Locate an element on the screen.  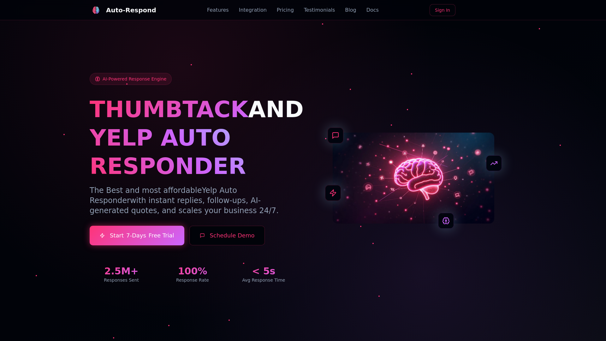
a: Pricing is located at coordinates (285, 10).